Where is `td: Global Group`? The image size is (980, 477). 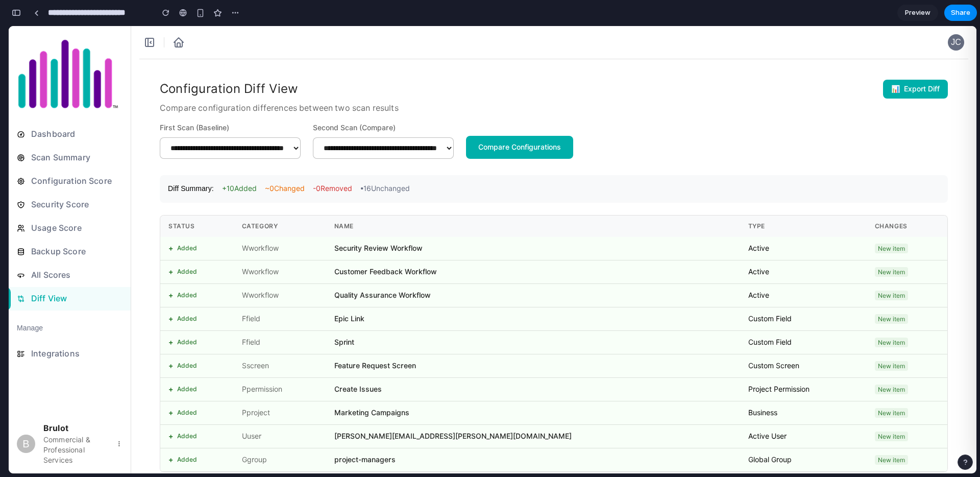
td: Global Group is located at coordinates (794, 433).